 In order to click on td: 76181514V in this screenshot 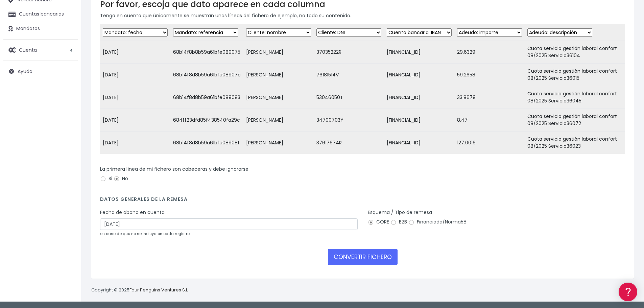, I will do `click(349, 75)`.